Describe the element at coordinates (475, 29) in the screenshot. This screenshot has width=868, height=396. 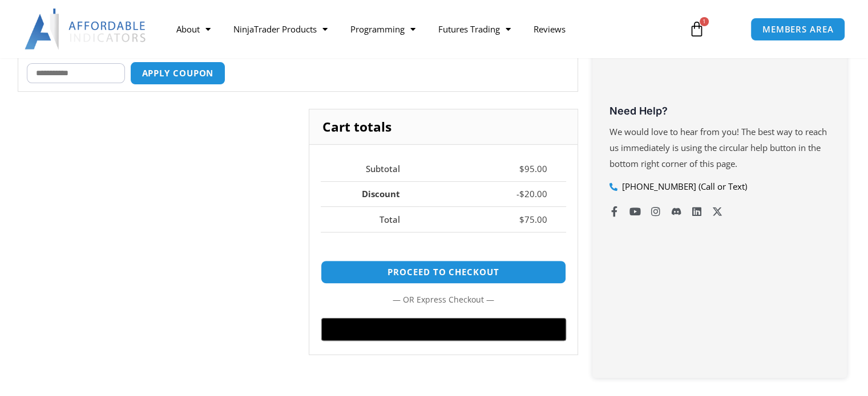
I see `a: Futures Trading` at that location.